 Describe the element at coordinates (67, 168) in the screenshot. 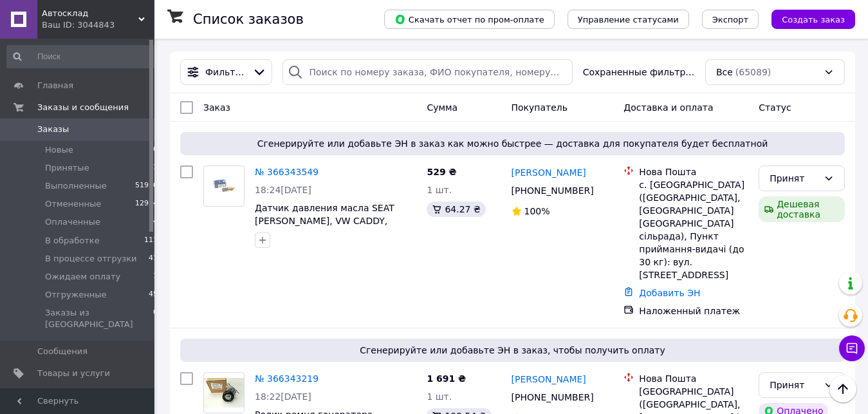

I see `span: Принятые` at that location.